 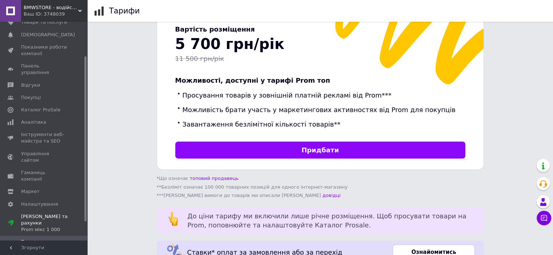 What do you see at coordinates (252, 187) in the screenshot?
I see `span: **Безліміт означає 100 000 товарних позицій для одного інтернет-магазину` at bounding box center [252, 187].